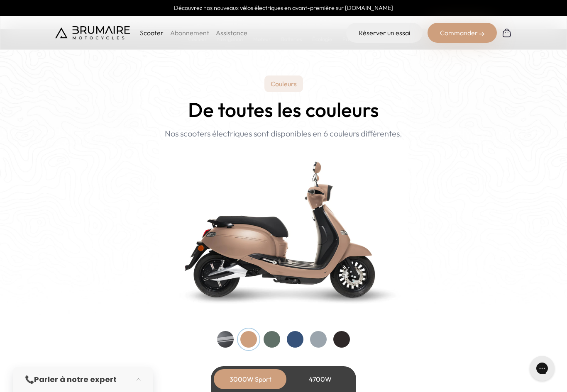  Describe the element at coordinates (507, 33) in the screenshot. I see `img: Panier` at that location.